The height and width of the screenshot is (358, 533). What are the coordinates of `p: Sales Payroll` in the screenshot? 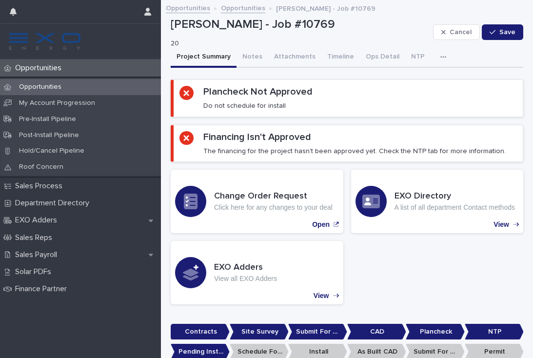 It's located at (38, 254).